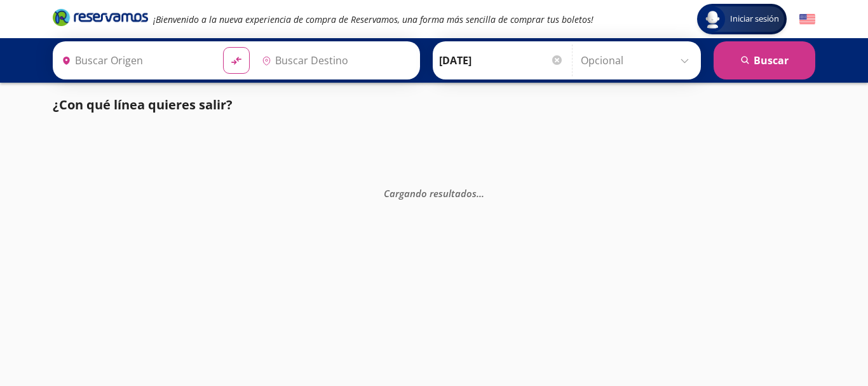 This screenshot has height=386, width=868. Describe the element at coordinates (100, 19) in the screenshot. I see `a: Brand Logo` at that location.